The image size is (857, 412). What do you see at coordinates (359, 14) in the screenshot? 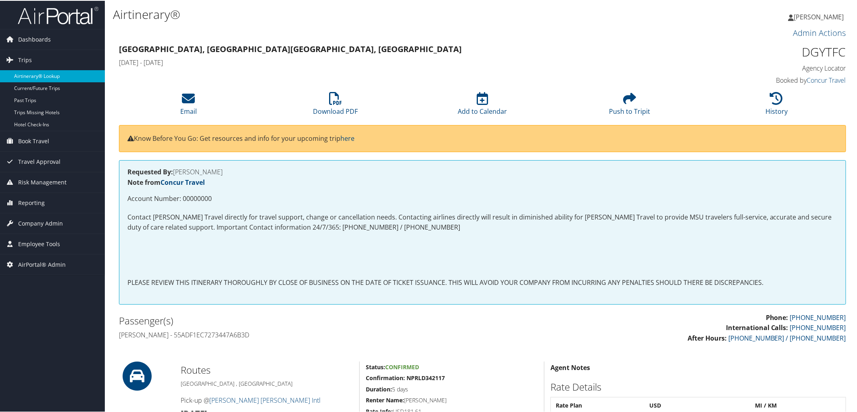
I see `h1: Airtinerary®` at bounding box center [359, 14].